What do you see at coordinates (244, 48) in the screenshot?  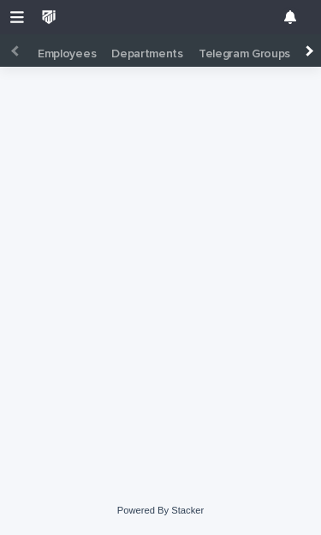 I see `p: Telegram Groups` at bounding box center [244, 48].